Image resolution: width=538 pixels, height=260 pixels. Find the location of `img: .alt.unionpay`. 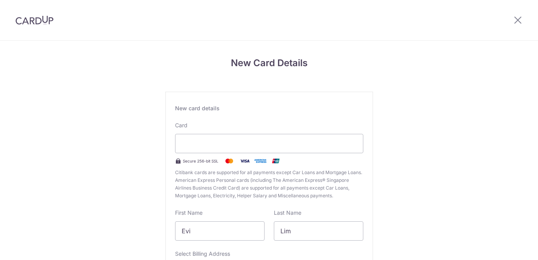

img: .alt.unionpay is located at coordinates (276, 161).